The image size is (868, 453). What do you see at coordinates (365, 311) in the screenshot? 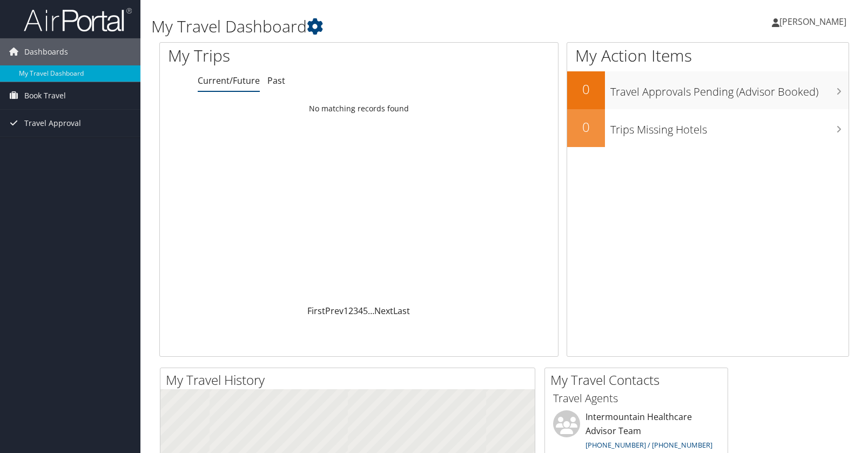
I see `a: 5` at bounding box center [365, 311].